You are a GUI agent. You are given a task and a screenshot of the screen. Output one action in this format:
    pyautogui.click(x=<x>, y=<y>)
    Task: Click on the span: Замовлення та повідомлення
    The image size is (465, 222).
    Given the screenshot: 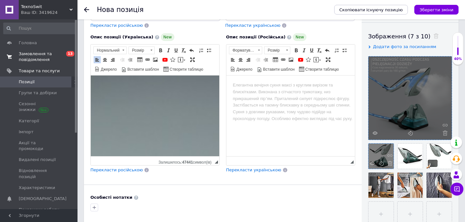 What is the action you would take?
    pyautogui.click(x=39, y=57)
    